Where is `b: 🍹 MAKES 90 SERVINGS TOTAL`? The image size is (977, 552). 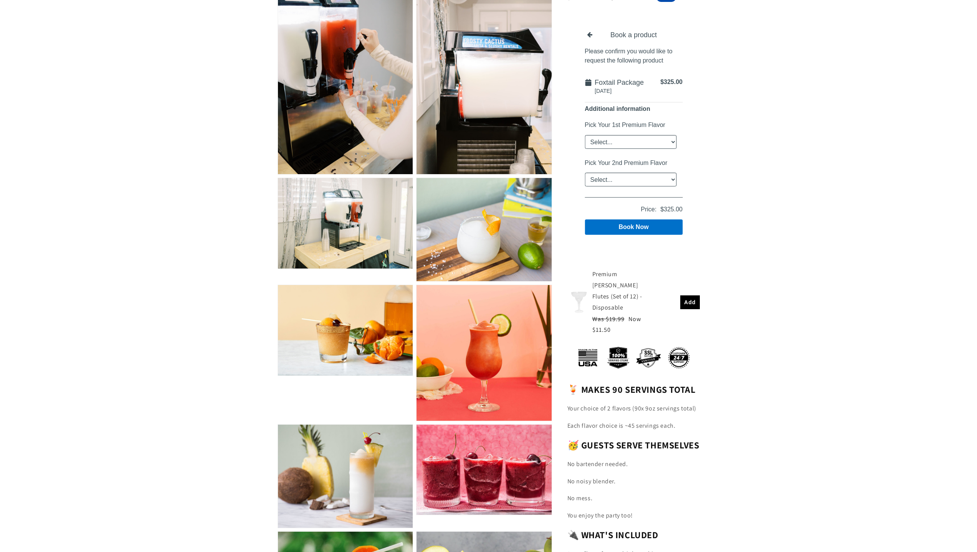
b: 🍹 MAKES 90 SERVINGS TOTAL is located at coordinates (631, 390).